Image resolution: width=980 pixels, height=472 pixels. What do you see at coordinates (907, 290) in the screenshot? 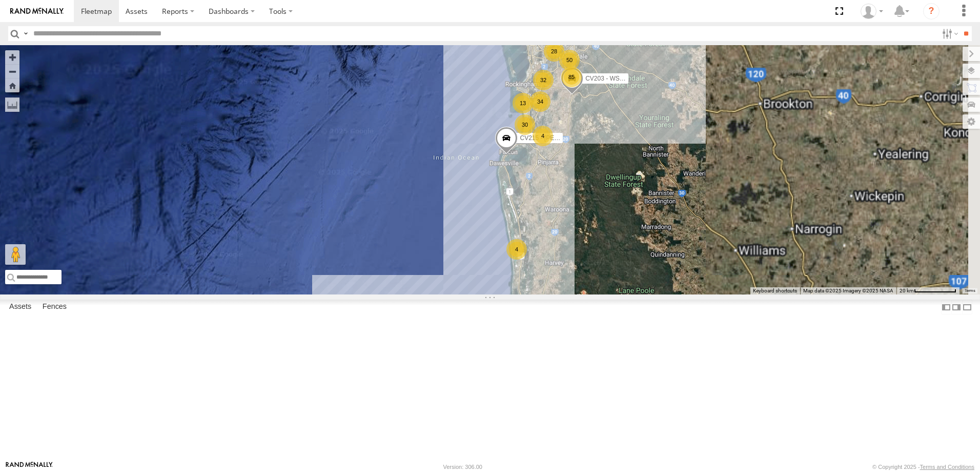
I see `span: 20 km` at bounding box center [907, 290].